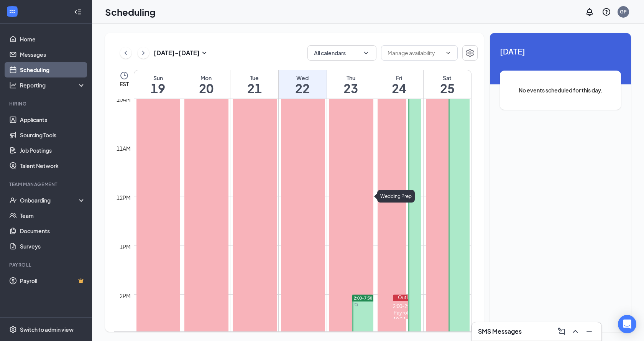 The width and height of the screenshot is (644, 341). What do you see at coordinates (204, 53) in the screenshot?
I see `svg: SmallChevronDown` at bounding box center [204, 53].